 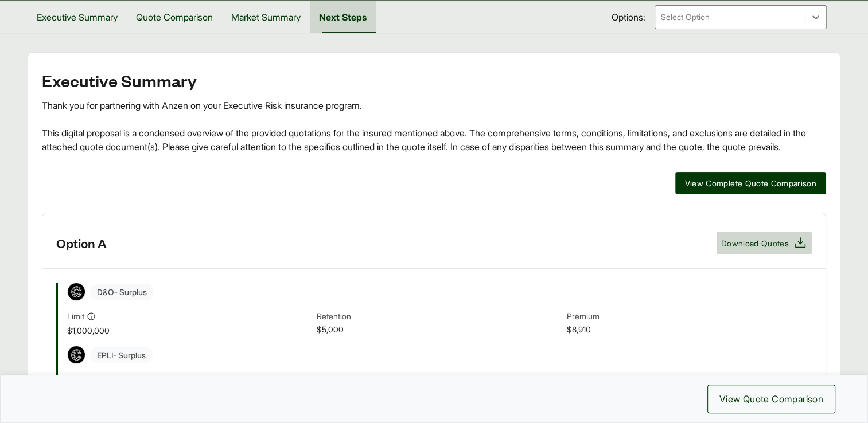 What do you see at coordinates (771, 399) in the screenshot?
I see `span: View Quote Comparison` at bounding box center [771, 399].